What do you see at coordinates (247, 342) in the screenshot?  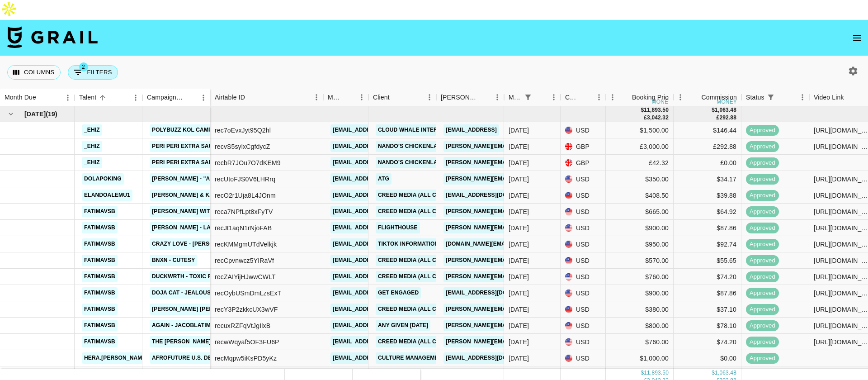 I see `div: recwWqyaf5OF3FU6P` at bounding box center [247, 342].